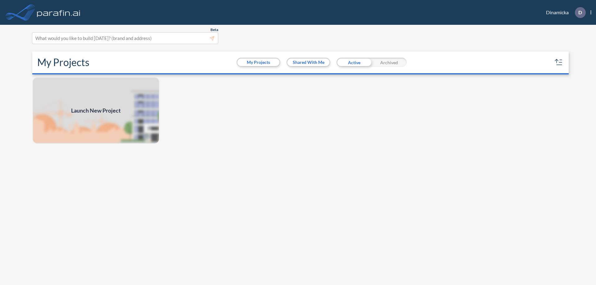  I want to click on div: Active, so click(354, 62).